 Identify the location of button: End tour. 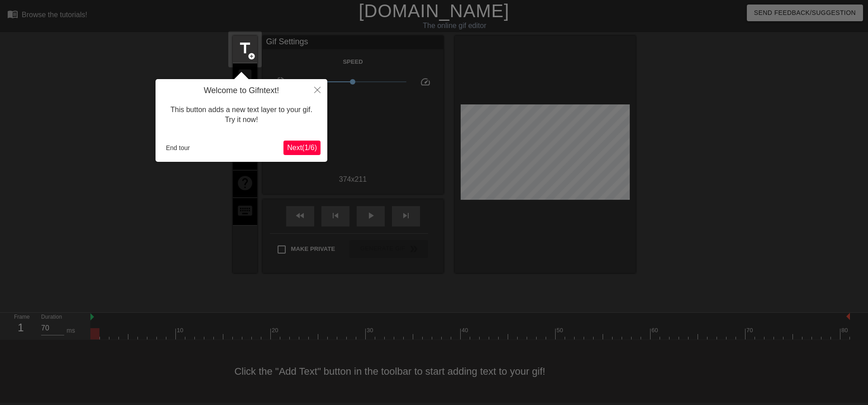
(178, 148).